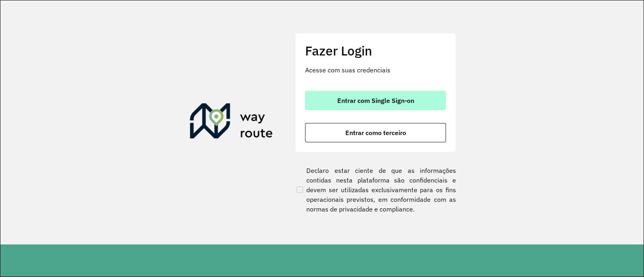  Describe the element at coordinates (375, 101) in the screenshot. I see `span: Entrar com Single Sign-on` at that location.